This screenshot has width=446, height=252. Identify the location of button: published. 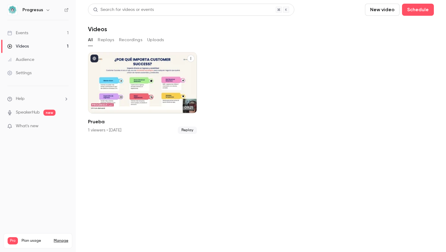
(94, 59).